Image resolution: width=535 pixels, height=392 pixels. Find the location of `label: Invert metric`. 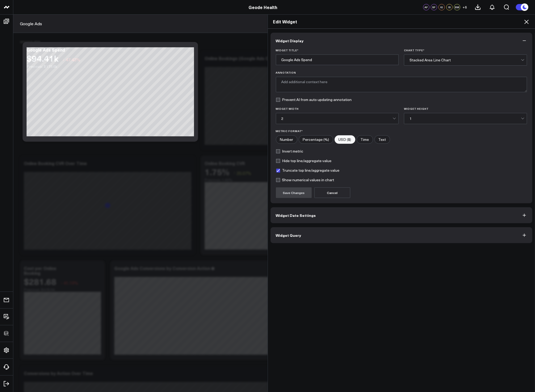

label: Invert metric is located at coordinates (290, 151).